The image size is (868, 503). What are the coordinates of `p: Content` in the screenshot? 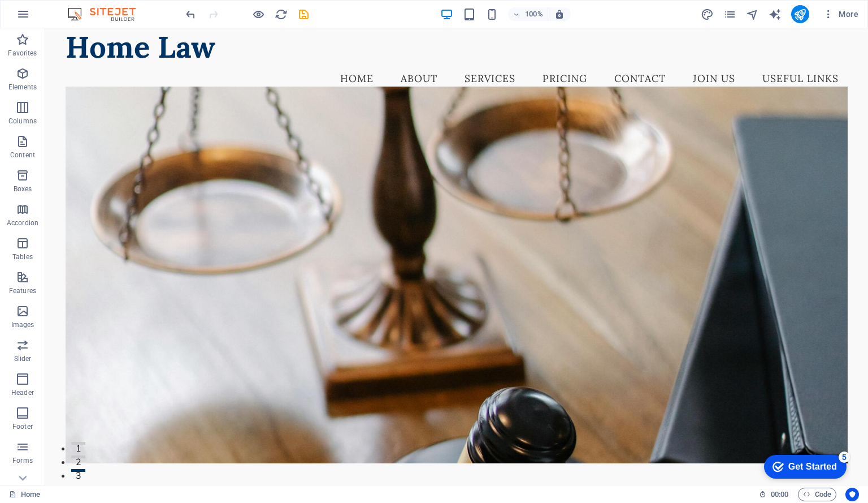 It's located at (22, 155).